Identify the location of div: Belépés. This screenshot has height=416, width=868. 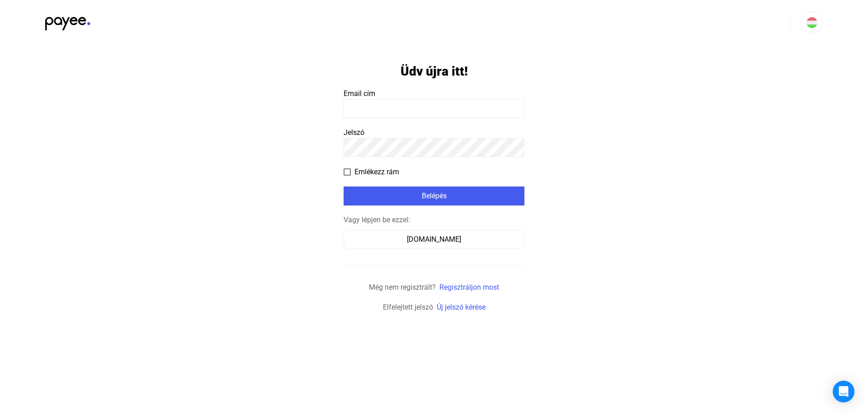
(434, 196).